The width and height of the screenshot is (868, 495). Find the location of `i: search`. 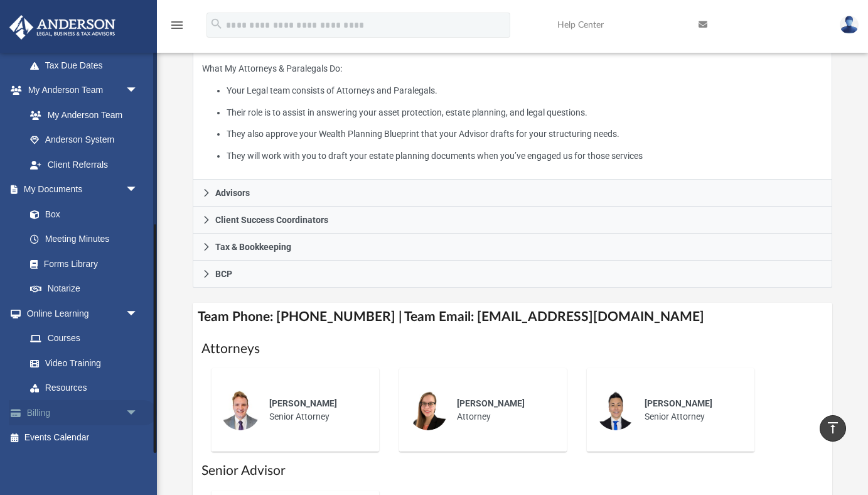

i: search is located at coordinates (217, 24).